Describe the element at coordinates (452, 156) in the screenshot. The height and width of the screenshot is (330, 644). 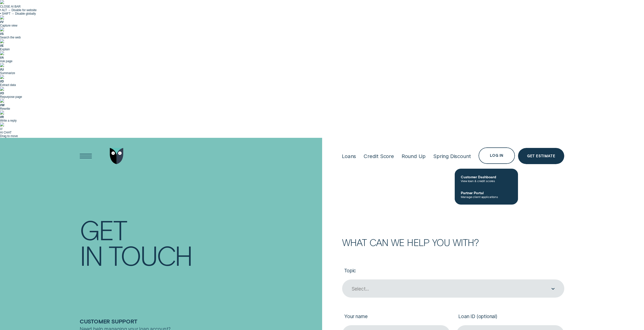
I see `a: Spring Discount` at that location.